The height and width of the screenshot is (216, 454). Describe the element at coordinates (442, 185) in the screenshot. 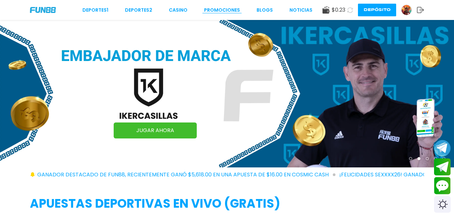

I see `button: Contact customer service` at that location.